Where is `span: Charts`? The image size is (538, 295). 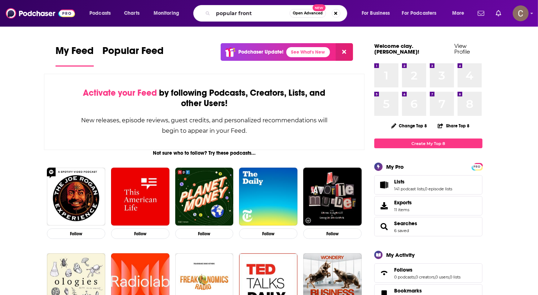 span: Charts is located at coordinates (132, 13).